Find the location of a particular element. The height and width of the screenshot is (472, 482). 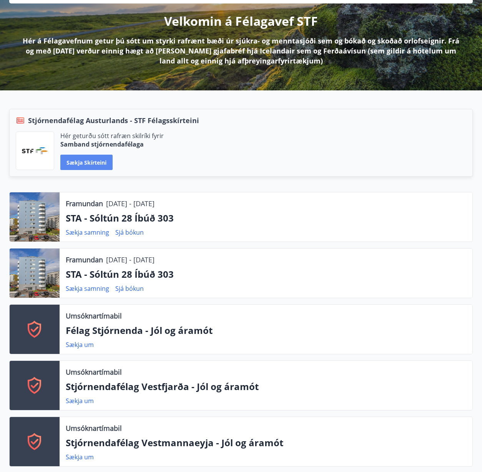

p: Velkomin á Félagavef STF is located at coordinates (241, 21).